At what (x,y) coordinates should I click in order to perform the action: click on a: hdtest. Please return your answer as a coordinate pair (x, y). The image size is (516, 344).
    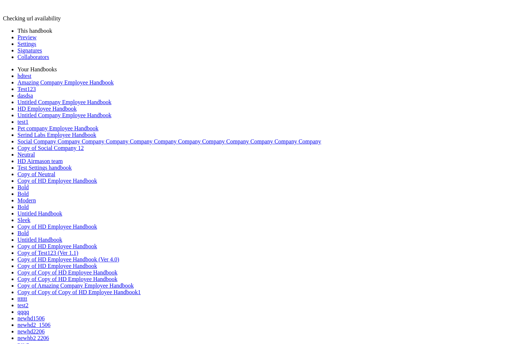
    Looking at the image, I should click on (24, 76).